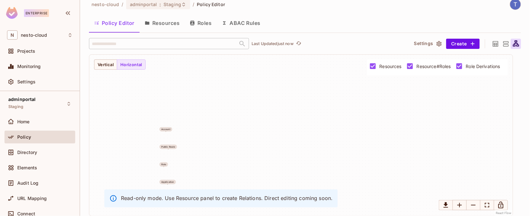  What do you see at coordinates (166, 130) in the screenshot?
I see `div: account` at bounding box center [166, 130].